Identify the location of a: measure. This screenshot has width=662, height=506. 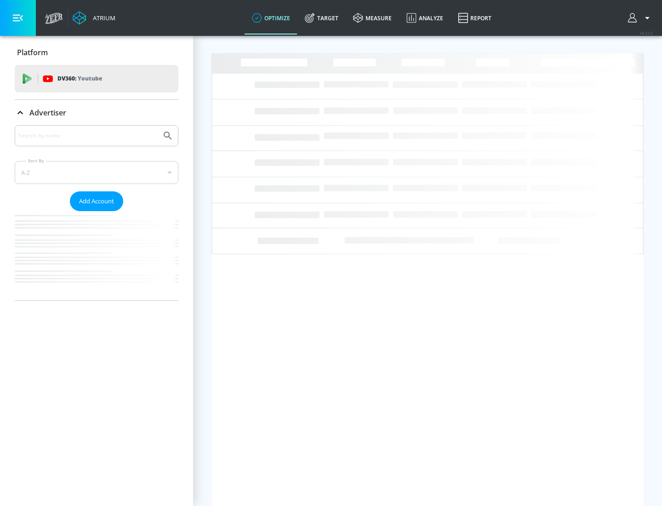
(373, 18).